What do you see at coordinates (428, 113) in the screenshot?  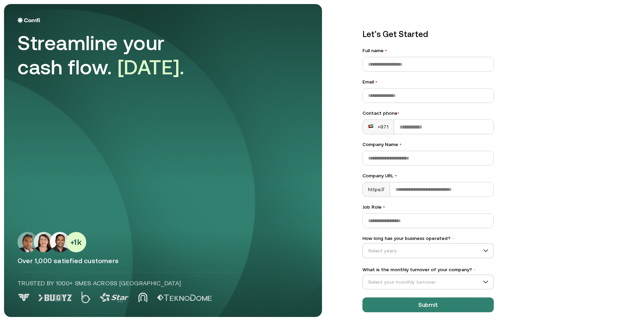 I see `div: Contact phone` at bounding box center [428, 113].